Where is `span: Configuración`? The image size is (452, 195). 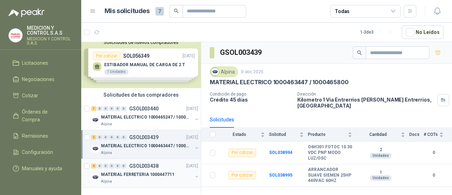 span: Configuración is located at coordinates (37, 152).